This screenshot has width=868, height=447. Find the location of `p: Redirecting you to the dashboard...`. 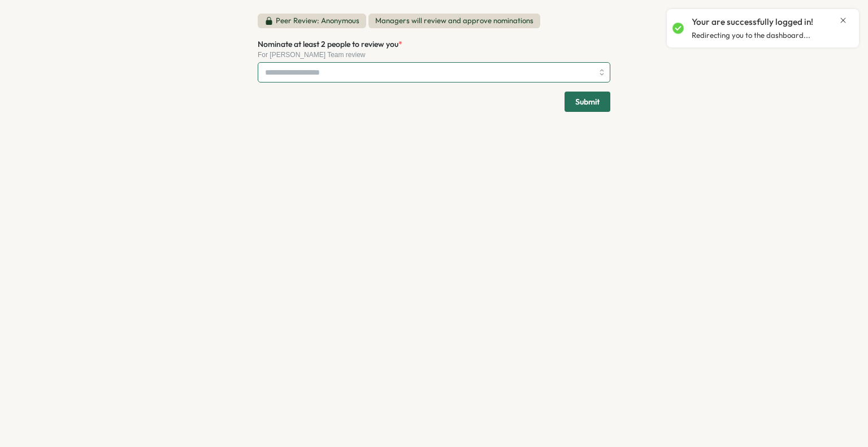

p: Redirecting you to the dashboard... is located at coordinates (752, 35).